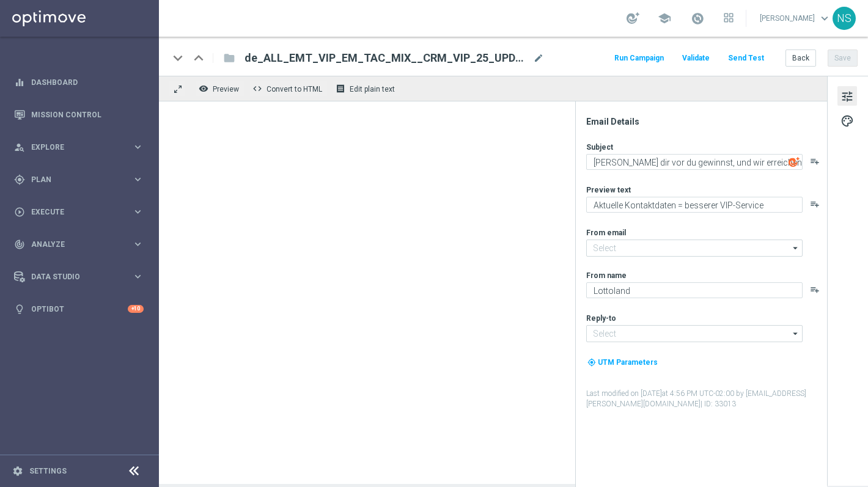  What do you see at coordinates (82, 180) in the screenshot?
I see `span: Plan` at bounding box center [82, 180].